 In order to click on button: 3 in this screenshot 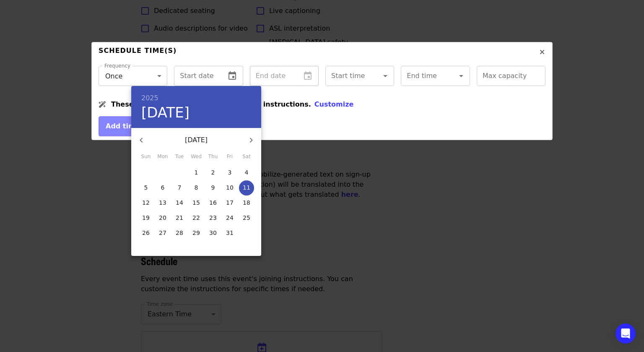, I will do `click(230, 173)`.